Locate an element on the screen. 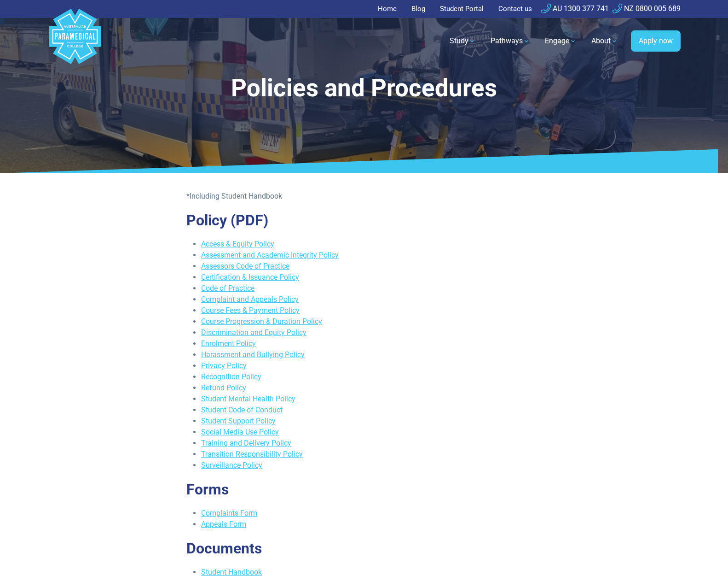  a: Complaints Form is located at coordinates (229, 513).